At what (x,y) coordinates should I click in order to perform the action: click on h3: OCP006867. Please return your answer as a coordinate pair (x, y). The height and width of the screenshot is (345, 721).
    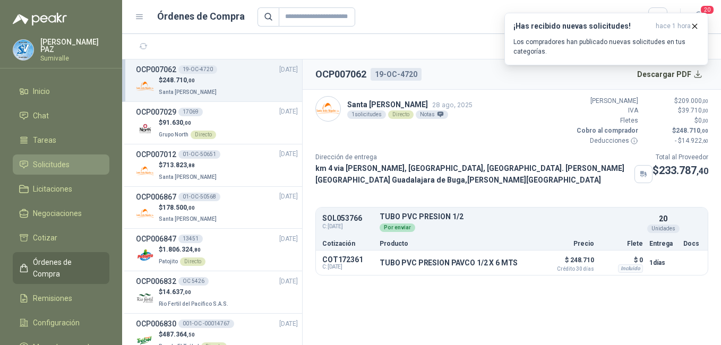
    Looking at the image, I should click on (156, 197).